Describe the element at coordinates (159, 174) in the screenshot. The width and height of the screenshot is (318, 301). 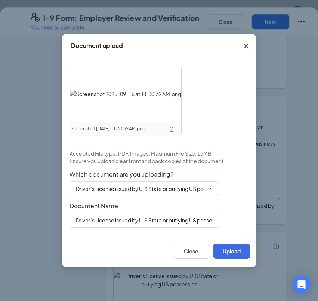
I see `span: Which document are you uploading?` at that location.